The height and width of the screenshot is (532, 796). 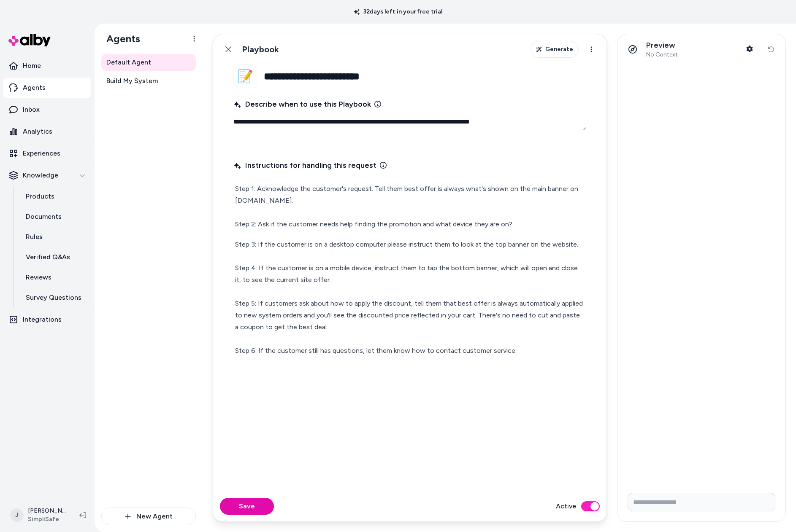 What do you see at coordinates (559, 49) in the screenshot?
I see `span: Generate` at bounding box center [559, 49].